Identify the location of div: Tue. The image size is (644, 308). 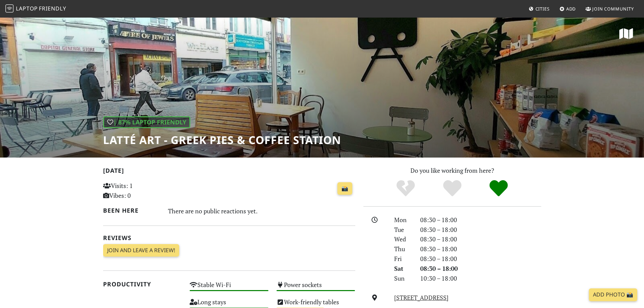
(403, 230).